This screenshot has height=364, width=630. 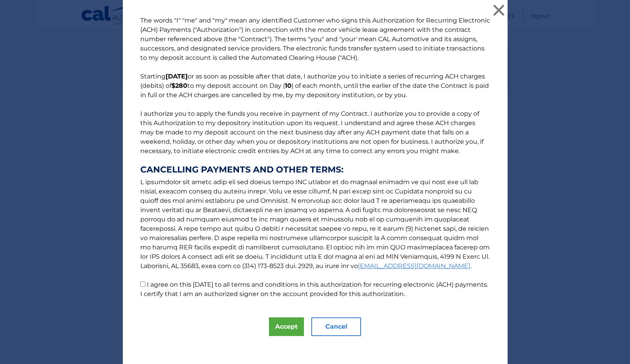 What do you see at coordinates (288, 86) in the screenshot?
I see `b: 10` at bounding box center [288, 86].